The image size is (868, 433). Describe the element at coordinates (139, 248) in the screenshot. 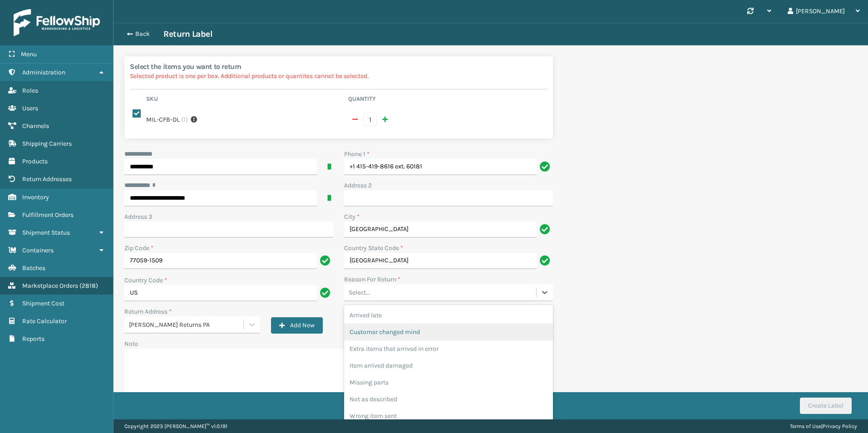

I see `label: Zip Code` at that location.